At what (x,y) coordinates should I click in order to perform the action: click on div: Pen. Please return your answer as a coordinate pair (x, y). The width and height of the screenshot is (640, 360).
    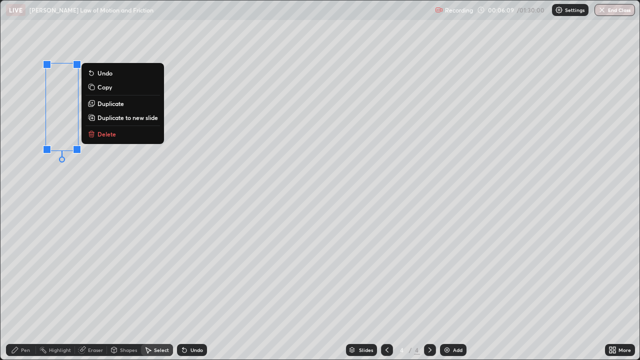
    Looking at the image, I should click on (25, 350).